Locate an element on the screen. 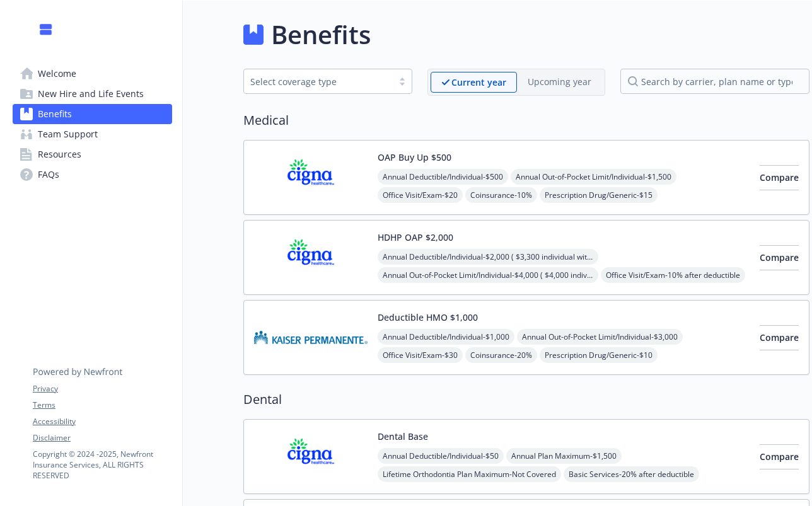 Image resolution: width=812 pixels, height=506 pixels. h2: Medical is located at coordinates (526, 121).